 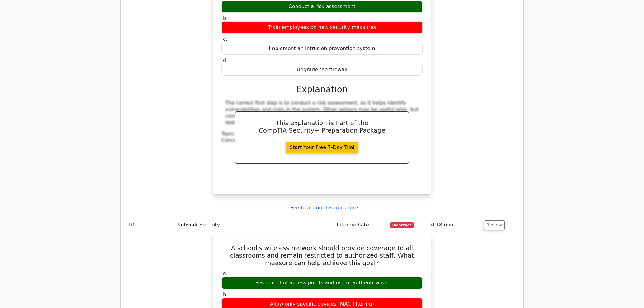 I want to click on h3: Explanation, so click(x=322, y=90).